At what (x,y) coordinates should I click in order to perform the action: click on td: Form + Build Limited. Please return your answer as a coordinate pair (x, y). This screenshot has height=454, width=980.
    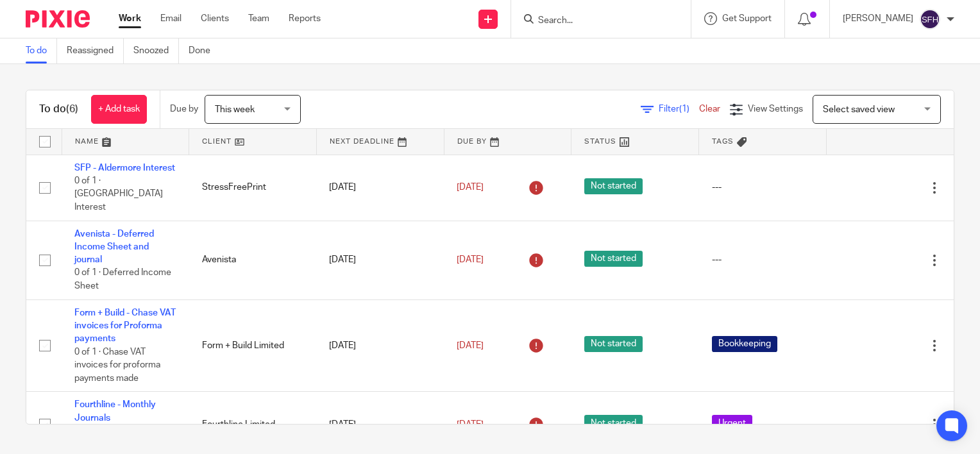
    Looking at the image, I should click on (252, 346).